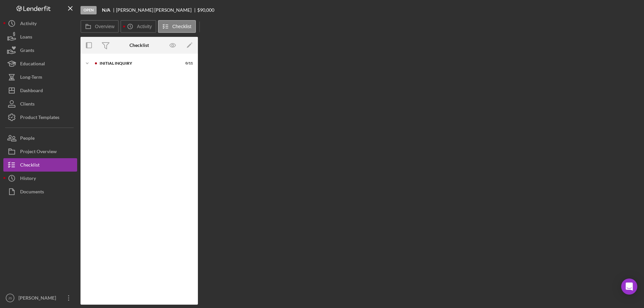  I want to click on div: Activity, so click(28, 24).